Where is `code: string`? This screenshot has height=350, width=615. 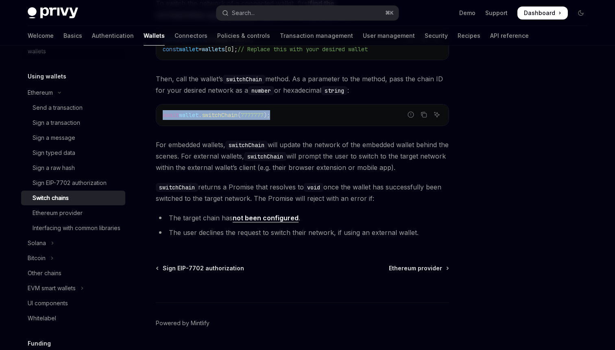
code: string is located at coordinates (334, 91).